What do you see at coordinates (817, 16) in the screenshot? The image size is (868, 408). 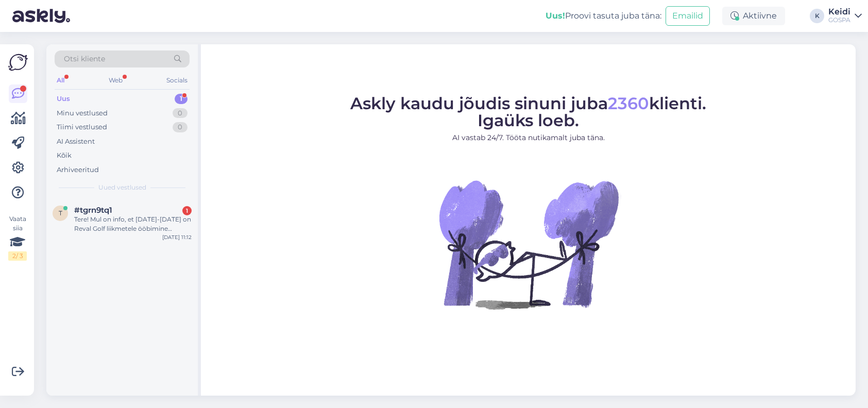 I see `div: K` at bounding box center [817, 16].